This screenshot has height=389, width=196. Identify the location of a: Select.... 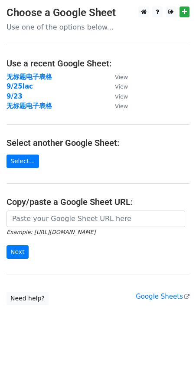
(23, 161).